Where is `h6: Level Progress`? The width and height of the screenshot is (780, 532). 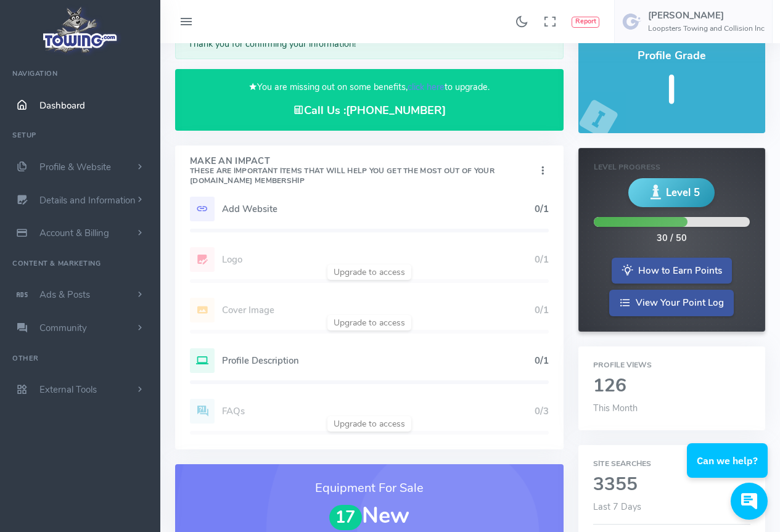 h6: Level Progress is located at coordinates (672, 167).